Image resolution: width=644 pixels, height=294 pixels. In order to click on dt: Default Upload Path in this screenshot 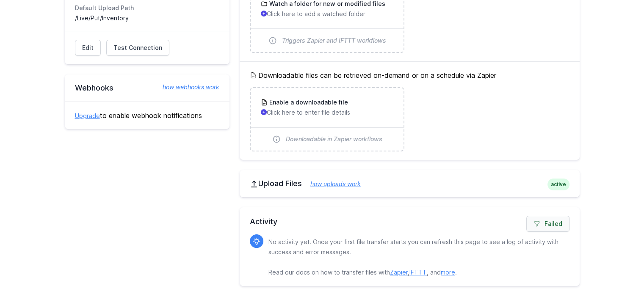, I will do `click(147, 8)`.